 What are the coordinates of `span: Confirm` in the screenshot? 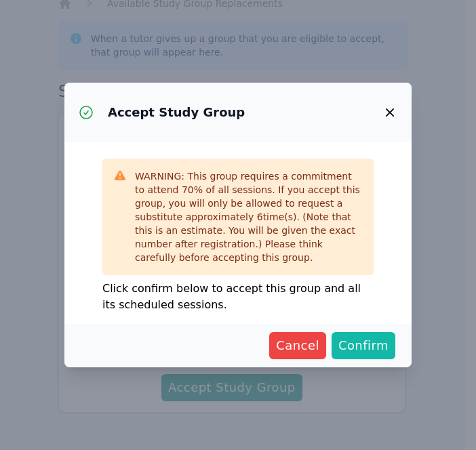 It's located at (363, 346).